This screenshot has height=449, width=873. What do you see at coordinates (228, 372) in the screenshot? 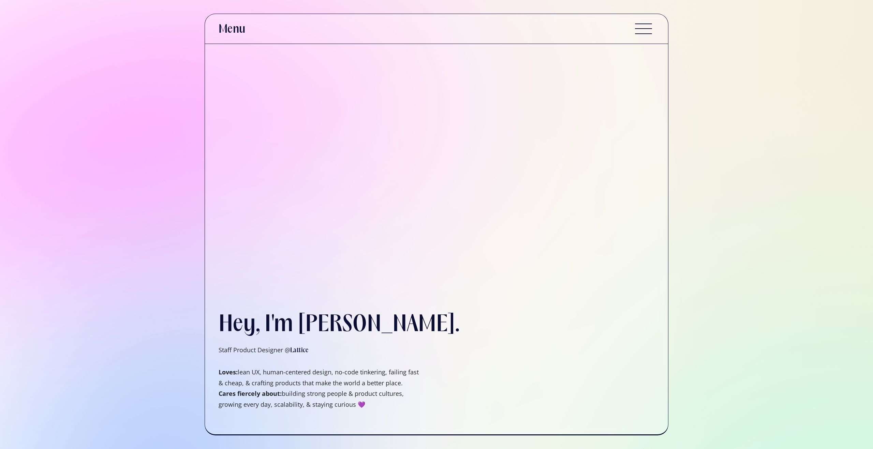
I see `strong: Loves:` at bounding box center [228, 372].